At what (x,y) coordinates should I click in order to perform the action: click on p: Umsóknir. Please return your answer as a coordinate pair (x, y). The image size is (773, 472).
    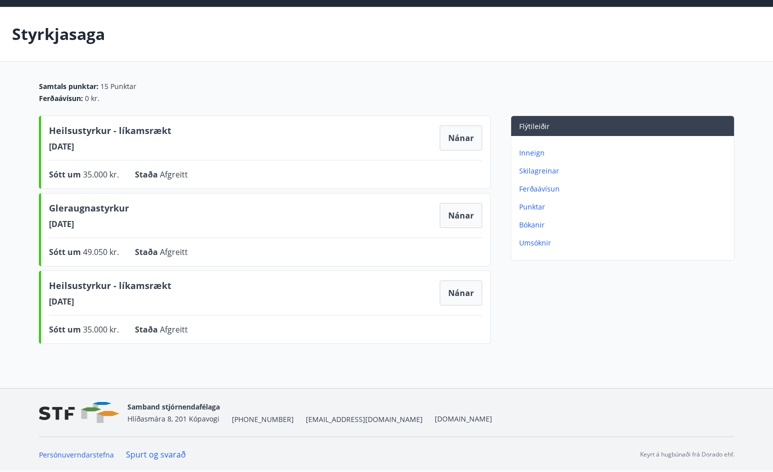
    Looking at the image, I should click on (625, 243).